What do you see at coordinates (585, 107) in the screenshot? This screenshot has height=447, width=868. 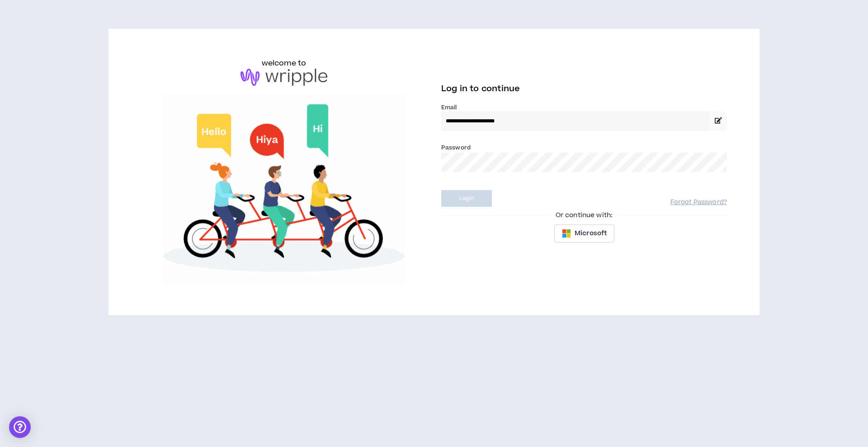 I see `label: Email` at bounding box center [585, 107].